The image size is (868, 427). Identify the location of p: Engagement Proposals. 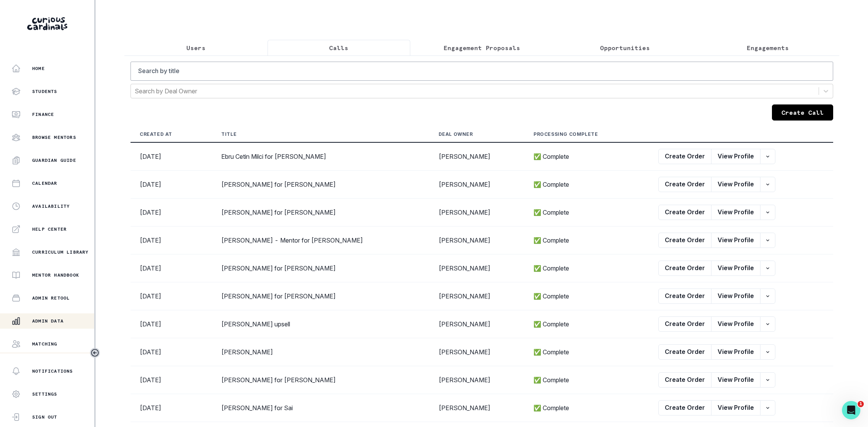
(482, 48).